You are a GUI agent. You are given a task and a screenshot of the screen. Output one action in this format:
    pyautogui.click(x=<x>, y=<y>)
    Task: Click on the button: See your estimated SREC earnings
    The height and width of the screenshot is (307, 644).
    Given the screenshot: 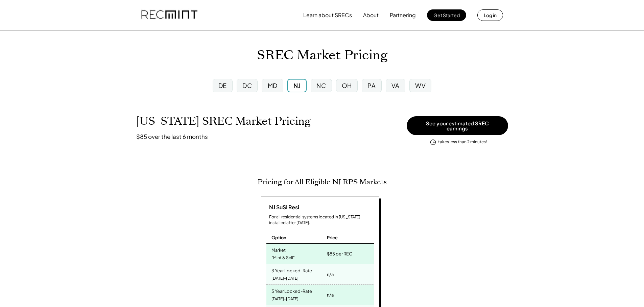 What is the action you would take?
    pyautogui.click(x=457, y=126)
    